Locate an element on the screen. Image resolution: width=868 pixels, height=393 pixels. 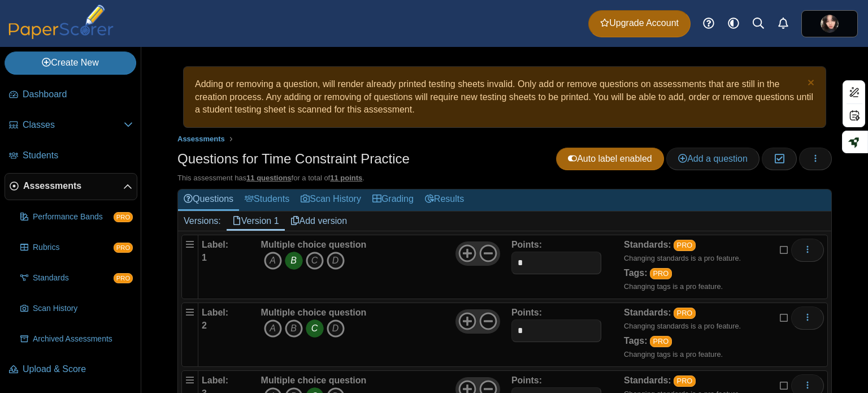
b: 2 is located at coordinates (204, 325).